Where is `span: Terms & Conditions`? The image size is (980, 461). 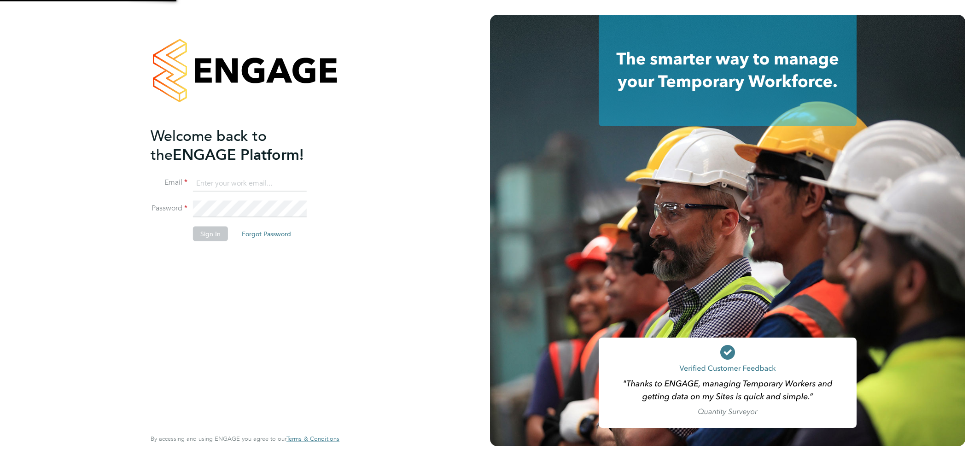 span: Terms & Conditions is located at coordinates (312, 439).